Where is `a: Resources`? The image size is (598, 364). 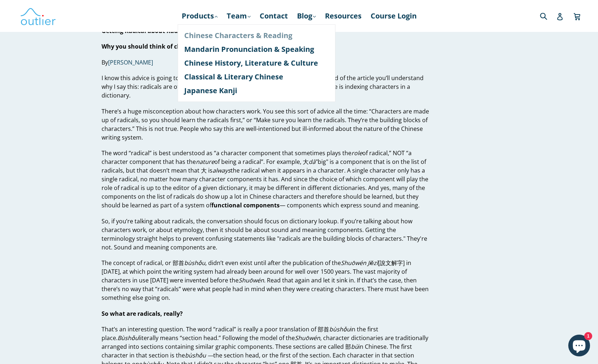
a: Resources is located at coordinates (343, 16).